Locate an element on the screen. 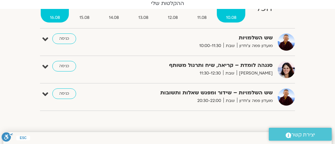 The width and height of the screenshot is (335, 144). strong: שש השלמויות – שידור ומפגש שאלות ותשובות is located at coordinates (202, 93).